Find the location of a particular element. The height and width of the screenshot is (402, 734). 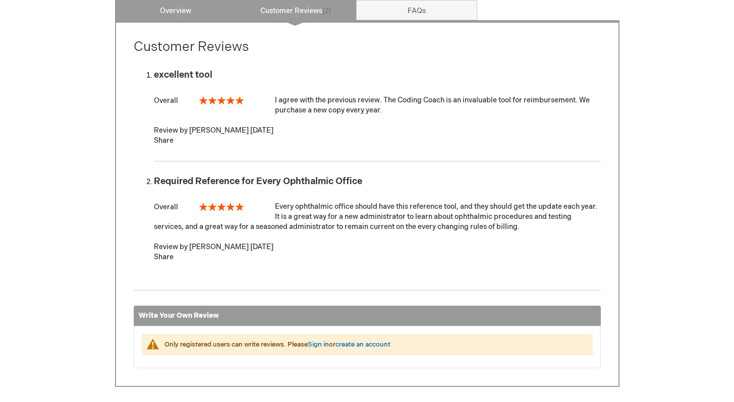

div: Required Reference for Every Ophthalmic Office is located at coordinates (377, 182).